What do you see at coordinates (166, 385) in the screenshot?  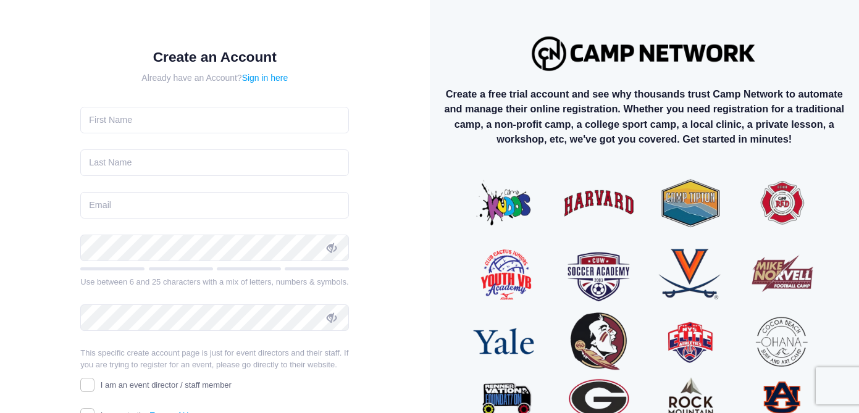 I see `span: I am an event director / staff member` at bounding box center [166, 385].